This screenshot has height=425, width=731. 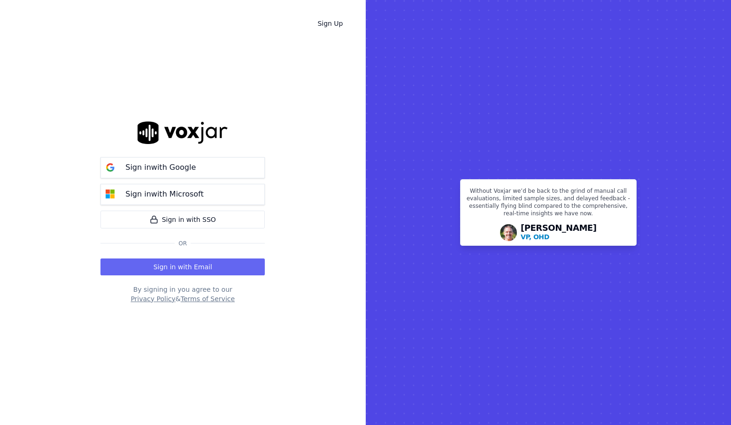 What do you see at coordinates (508, 233) in the screenshot?
I see `img: Avatar` at bounding box center [508, 233].